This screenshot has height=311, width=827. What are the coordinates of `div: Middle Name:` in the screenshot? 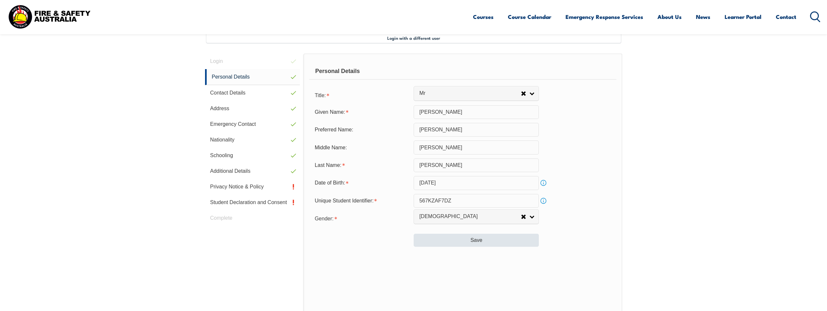 It's located at (361, 147).